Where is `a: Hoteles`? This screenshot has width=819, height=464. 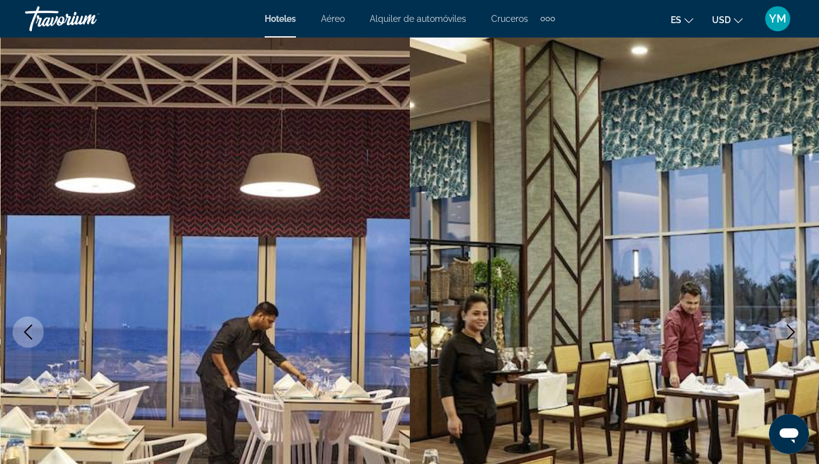
a: Hoteles is located at coordinates (280, 19).